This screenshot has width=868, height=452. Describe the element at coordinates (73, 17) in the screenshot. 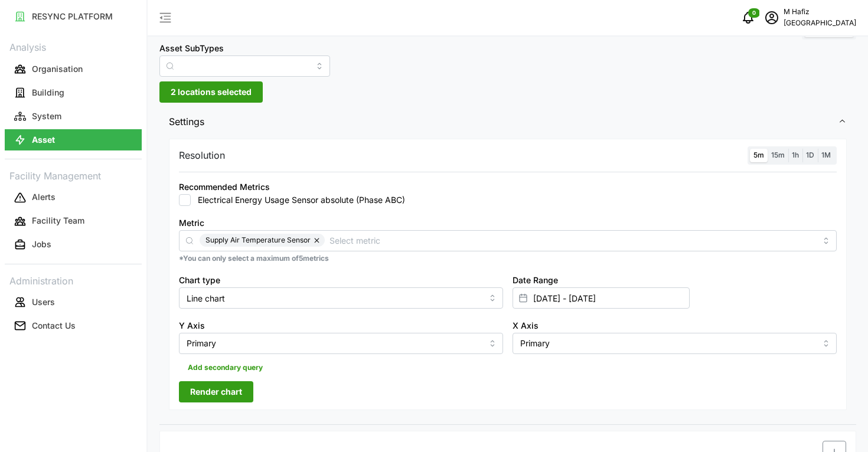

I see `button: RESYNC PLATFORM` at that location.